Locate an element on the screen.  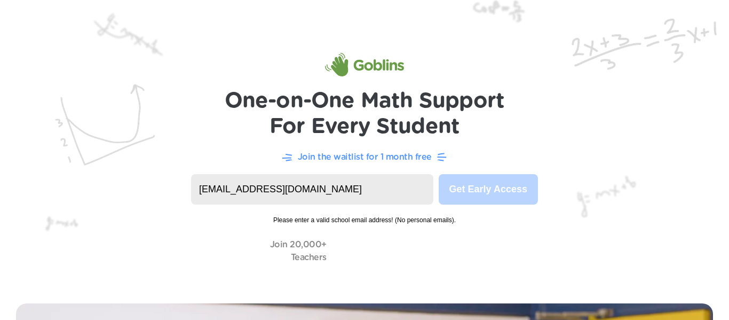
span: Please enter a valid school email address! (No personal emails). is located at coordinates (365, 215).